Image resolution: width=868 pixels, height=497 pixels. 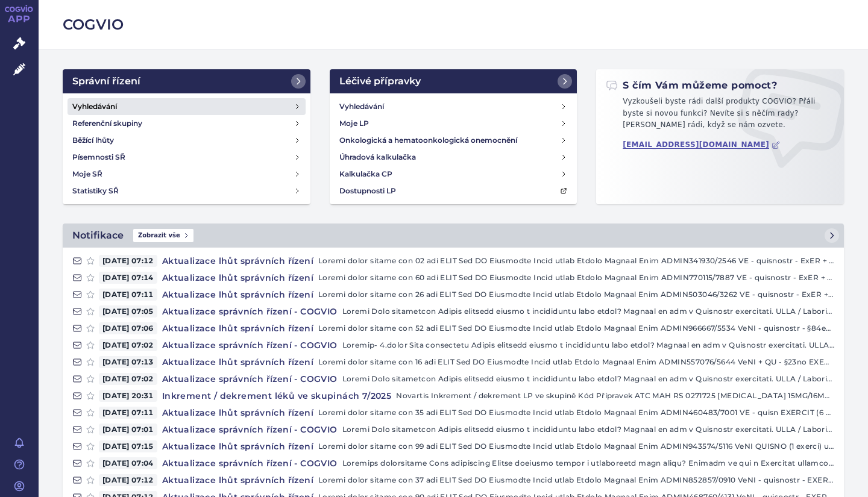 What do you see at coordinates (187, 191) in the screenshot?
I see `a: Statistiky SŘ` at bounding box center [187, 191].